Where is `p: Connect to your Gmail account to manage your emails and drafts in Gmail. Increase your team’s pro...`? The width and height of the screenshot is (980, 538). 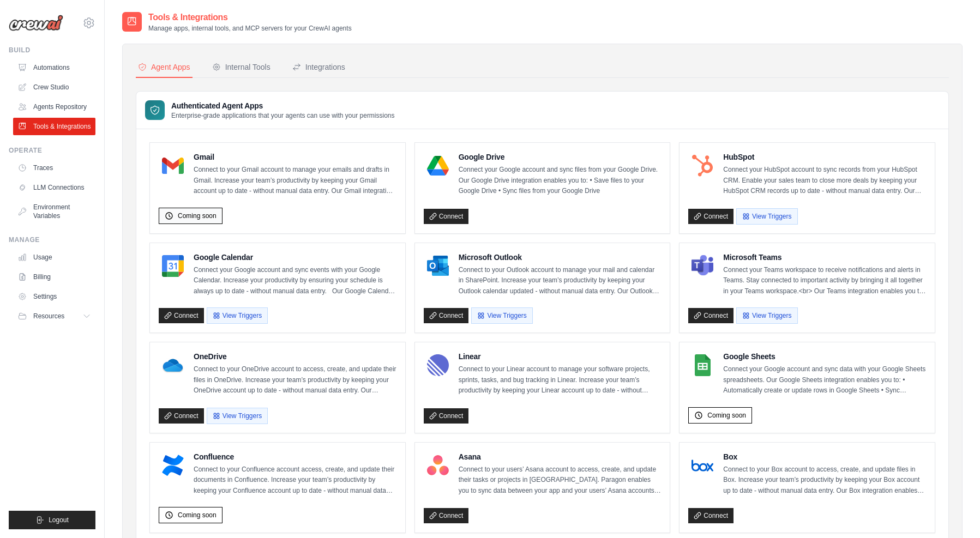
p: Connect to your Gmail account to manage your emails and drafts in Gmail. Increase your team’s pro... is located at coordinates (295, 180).